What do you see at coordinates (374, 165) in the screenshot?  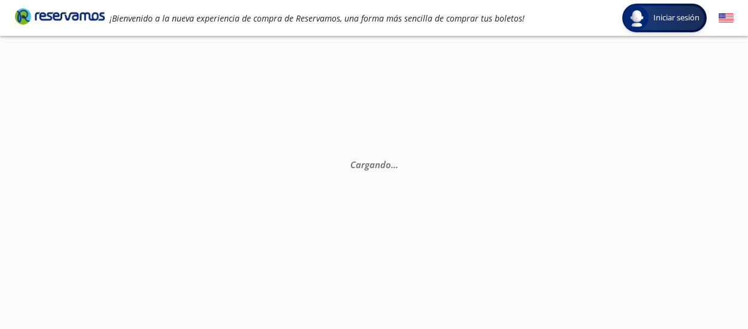 I see `em: Cargando` at bounding box center [374, 165].